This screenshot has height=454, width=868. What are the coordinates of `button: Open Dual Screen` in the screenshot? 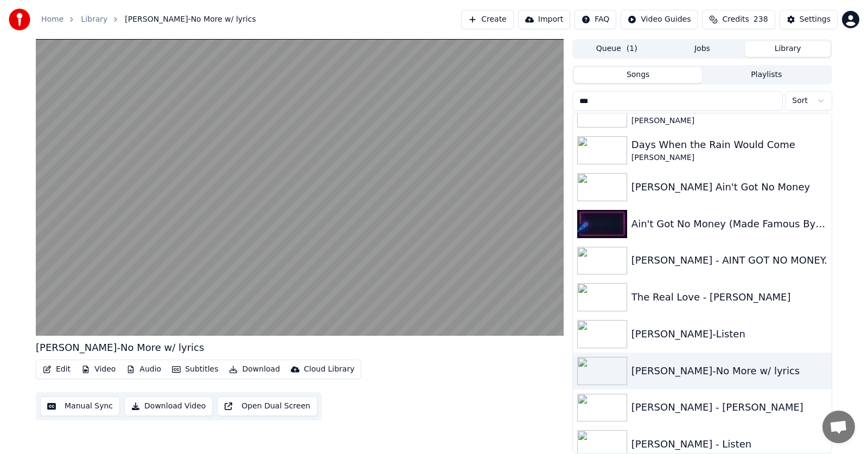 It's located at (267, 406).